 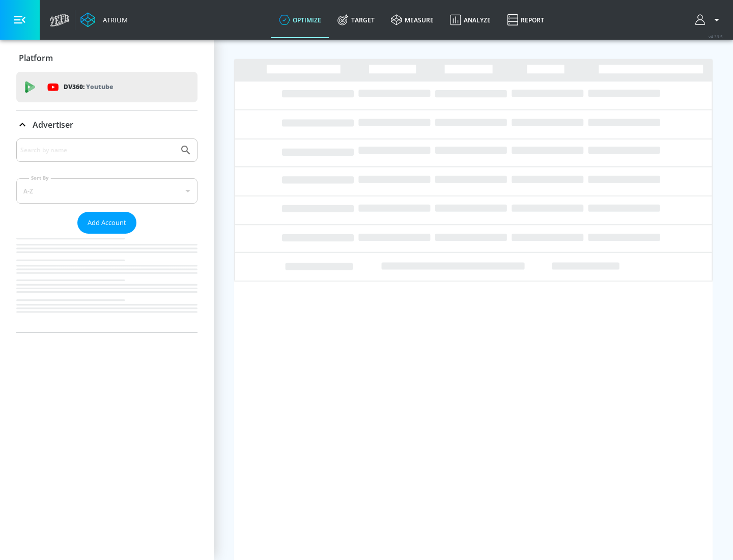 I want to click on div: A-Z, so click(x=107, y=191).